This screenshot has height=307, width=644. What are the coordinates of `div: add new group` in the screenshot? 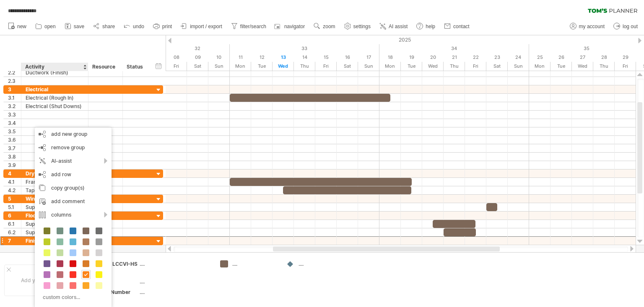 It's located at (73, 134).